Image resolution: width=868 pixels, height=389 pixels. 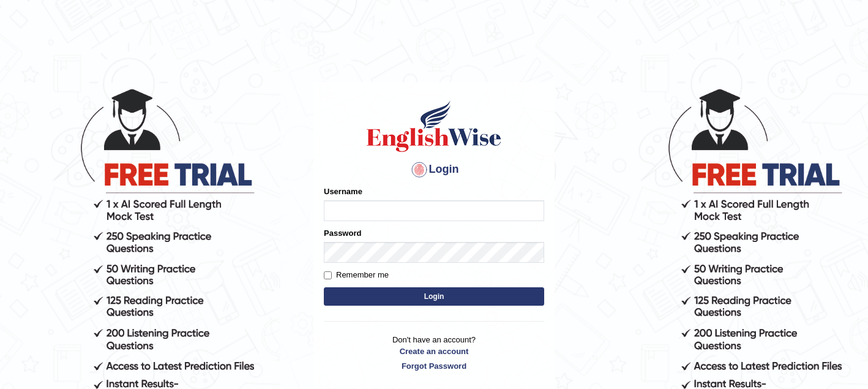 I want to click on button: Login, so click(x=434, y=296).